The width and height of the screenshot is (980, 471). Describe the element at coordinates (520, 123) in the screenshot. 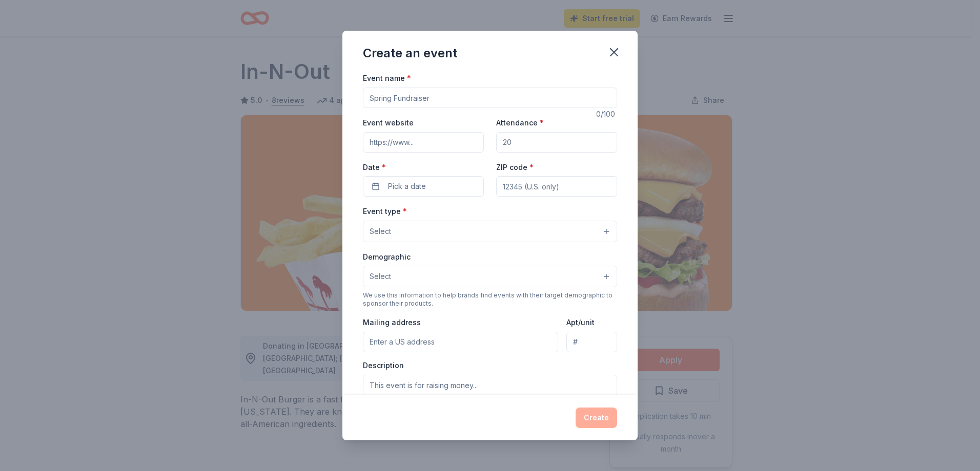

I see `label: Attendance` at that location.